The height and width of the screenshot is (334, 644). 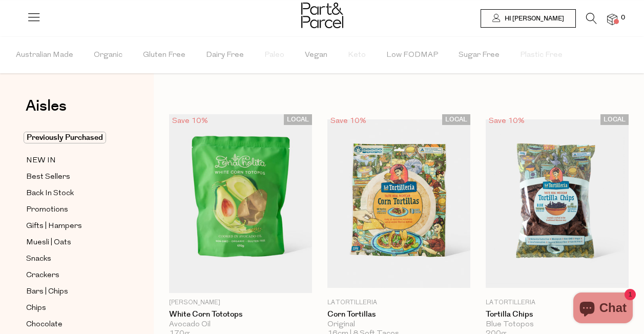 I want to click on a: NEW IN, so click(x=73, y=160).